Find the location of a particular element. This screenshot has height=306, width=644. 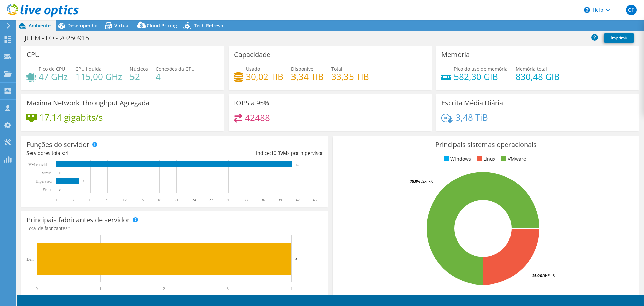

h4: 52 is located at coordinates (139, 76).